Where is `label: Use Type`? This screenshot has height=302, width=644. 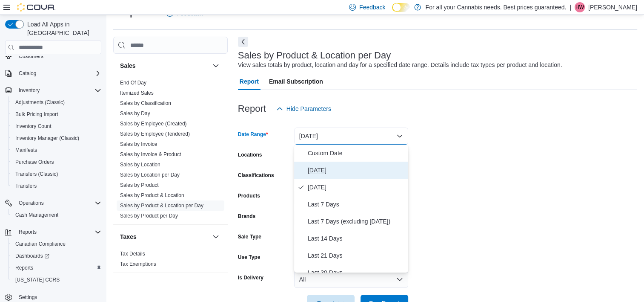 label: Use Type is located at coordinates (249, 257).